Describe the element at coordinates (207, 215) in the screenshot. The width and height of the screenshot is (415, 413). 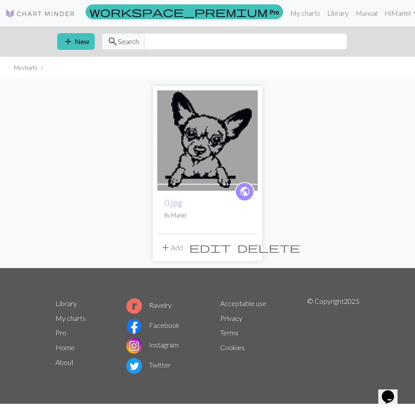
I see `p: By Mariel` at that location.